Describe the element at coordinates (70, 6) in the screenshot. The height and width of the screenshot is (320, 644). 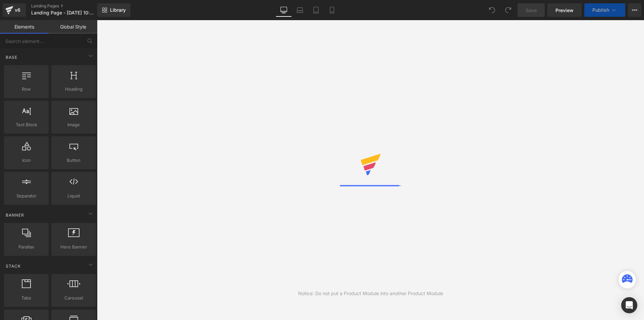
I see `a: Landing Pages` at that location.